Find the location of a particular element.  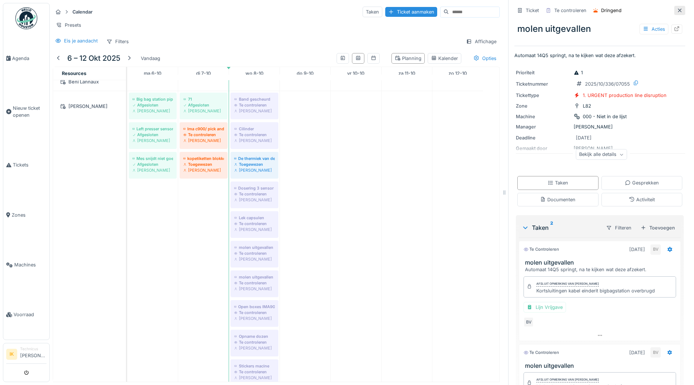

a: 9 oktober 2025 is located at coordinates (305, 73).